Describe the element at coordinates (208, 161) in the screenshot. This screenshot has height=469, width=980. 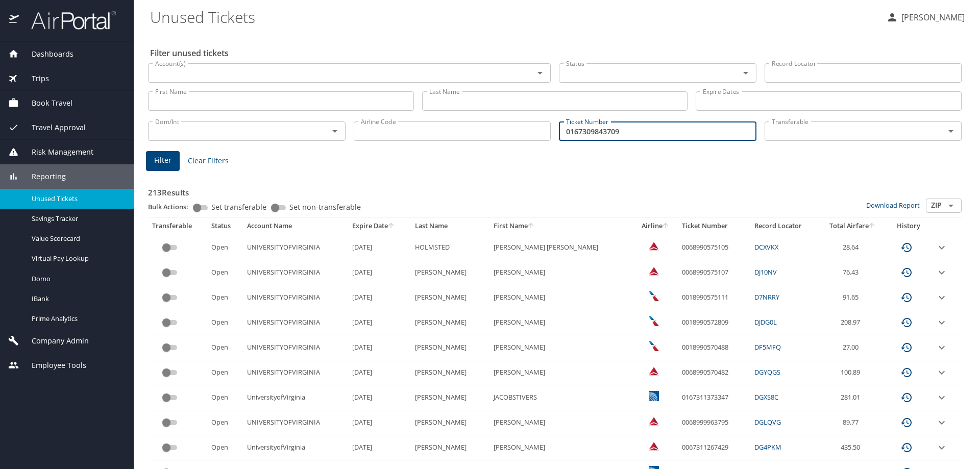
I see `span: Clear Filters` at that location.